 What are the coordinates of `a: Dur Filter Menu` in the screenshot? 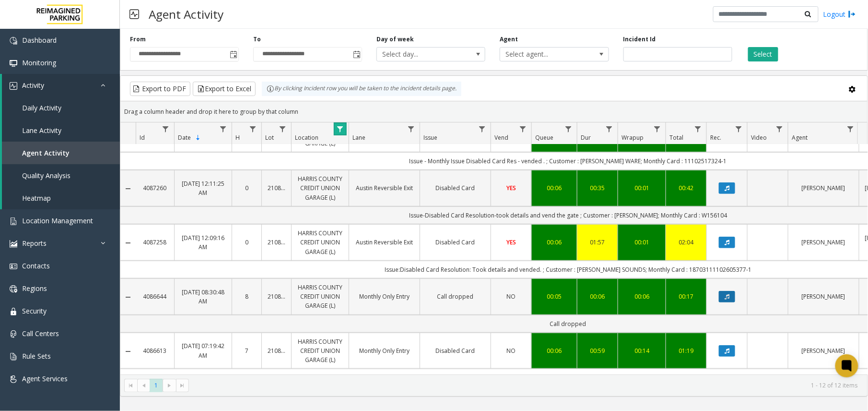 It's located at (609, 129).